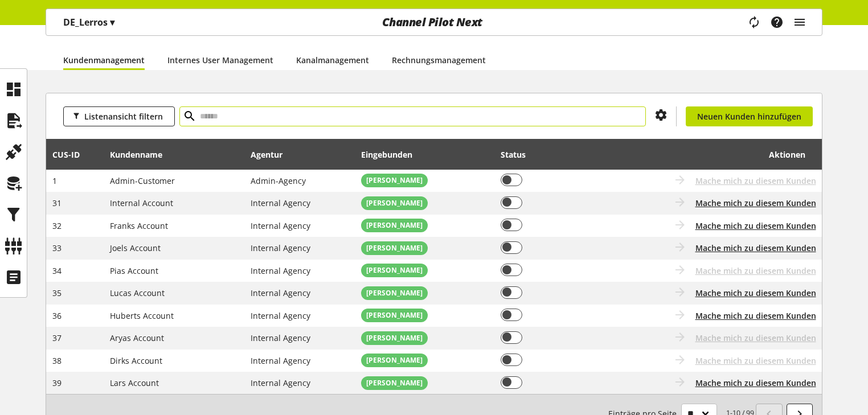  What do you see at coordinates (142, 315) in the screenshot?
I see `span: Huberts Account` at bounding box center [142, 315].